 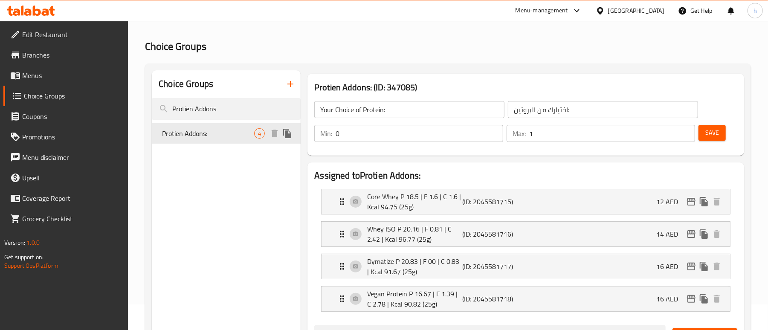 I want to click on div: Protien Addons:4deleteduplicate, so click(x=226, y=133).